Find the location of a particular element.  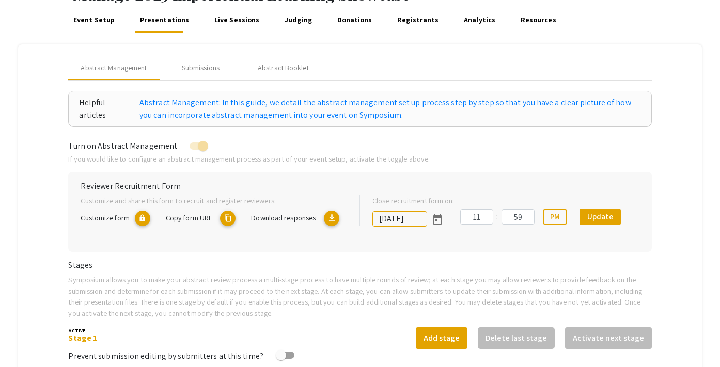

div: Abstract Booklet is located at coordinates (283, 68).